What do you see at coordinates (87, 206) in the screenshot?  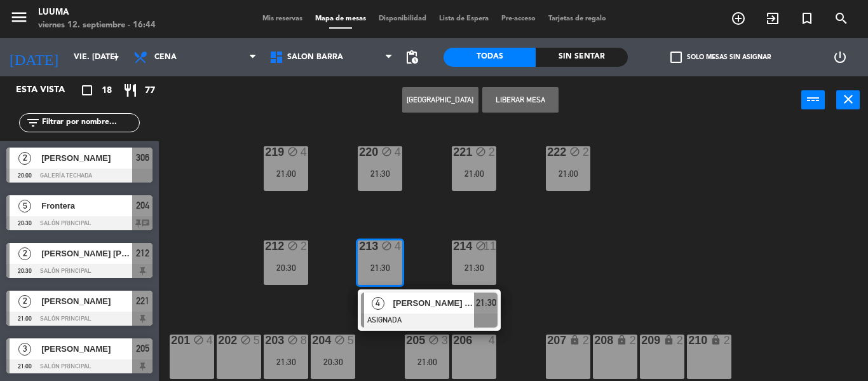 I see `span: Frontera` at bounding box center [87, 206].